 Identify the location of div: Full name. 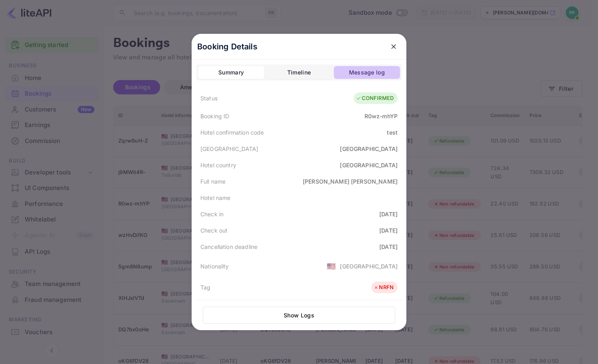
(213, 181).